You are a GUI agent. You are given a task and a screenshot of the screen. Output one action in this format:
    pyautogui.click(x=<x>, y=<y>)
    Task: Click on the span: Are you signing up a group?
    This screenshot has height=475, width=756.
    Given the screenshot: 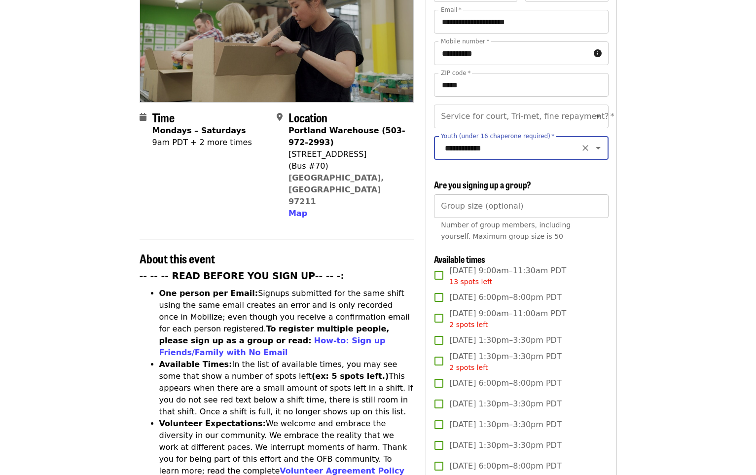 What is the action you would take?
    pyautogui.click(x=482, y=184)
    